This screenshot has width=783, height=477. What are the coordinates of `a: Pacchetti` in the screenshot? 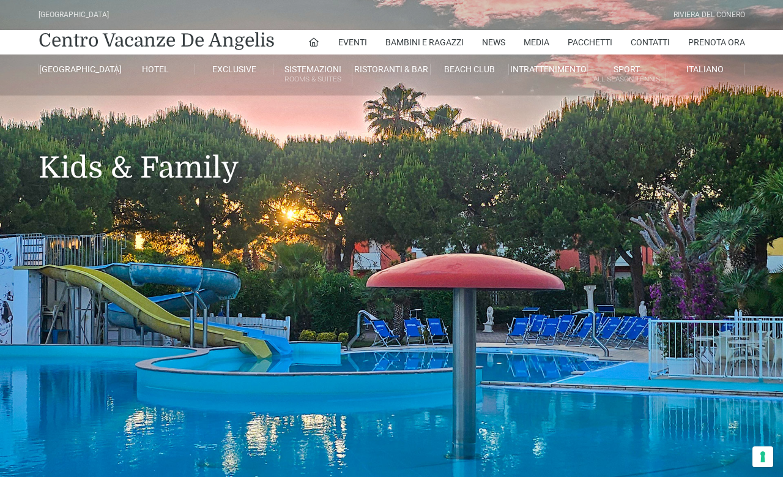 It's located at (590, 42).